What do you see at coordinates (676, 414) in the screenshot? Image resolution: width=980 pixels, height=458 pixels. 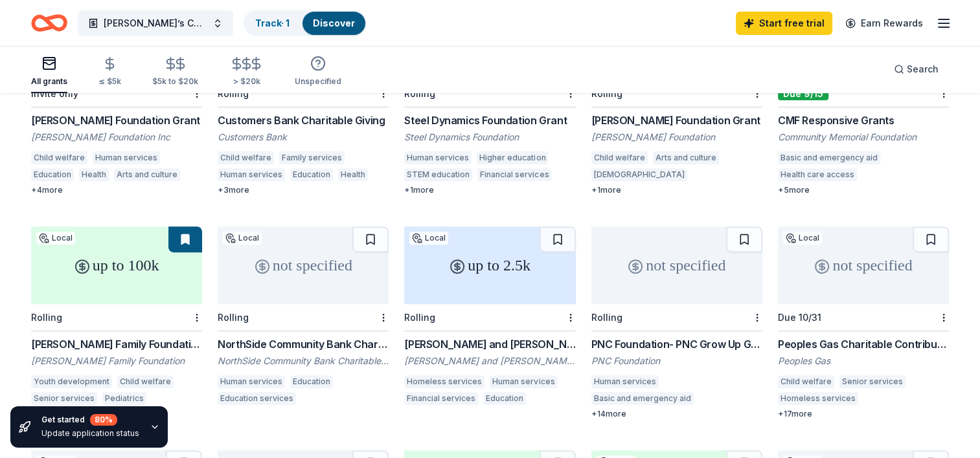 I see `div: + 14 more` at bounding box center [676, 414].